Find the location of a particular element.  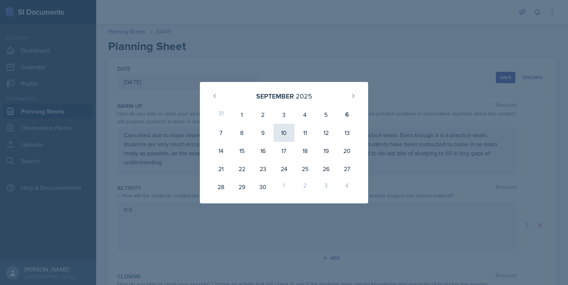

div: 30 is located at coordinates (263, 187).